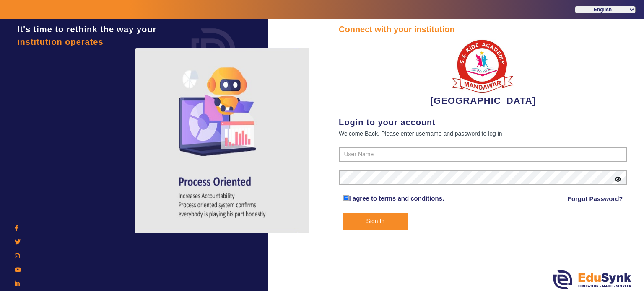 The height and width of the screenshot is (291, 644). Describe the element at coordinates (592, 279) in the screenshot. I see `img: edusynk.png` at that location.